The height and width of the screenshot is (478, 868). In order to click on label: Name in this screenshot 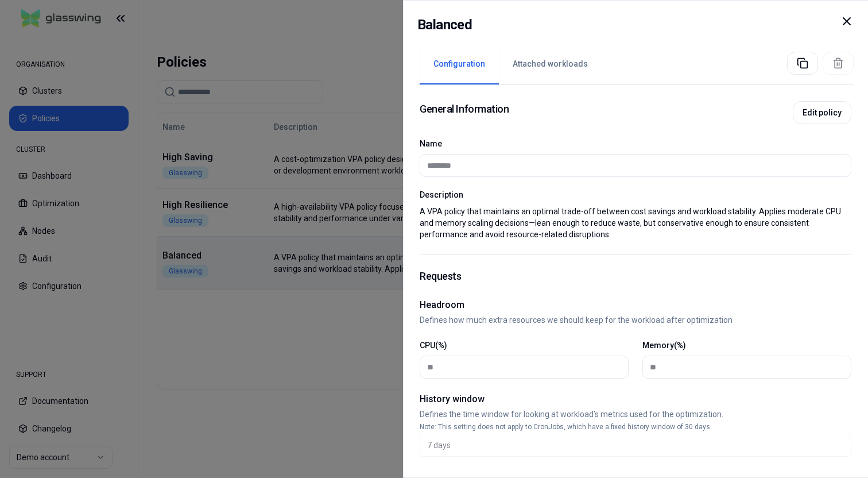, I will do `click(430, 143)`.